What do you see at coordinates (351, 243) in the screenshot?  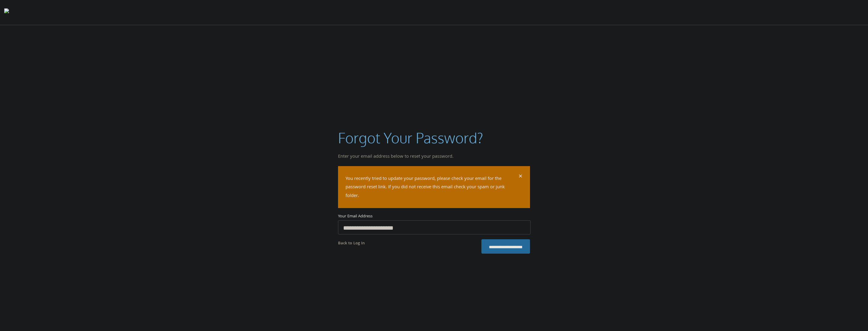 I see `a: Back to Log In` at bounding box center [351, 243].